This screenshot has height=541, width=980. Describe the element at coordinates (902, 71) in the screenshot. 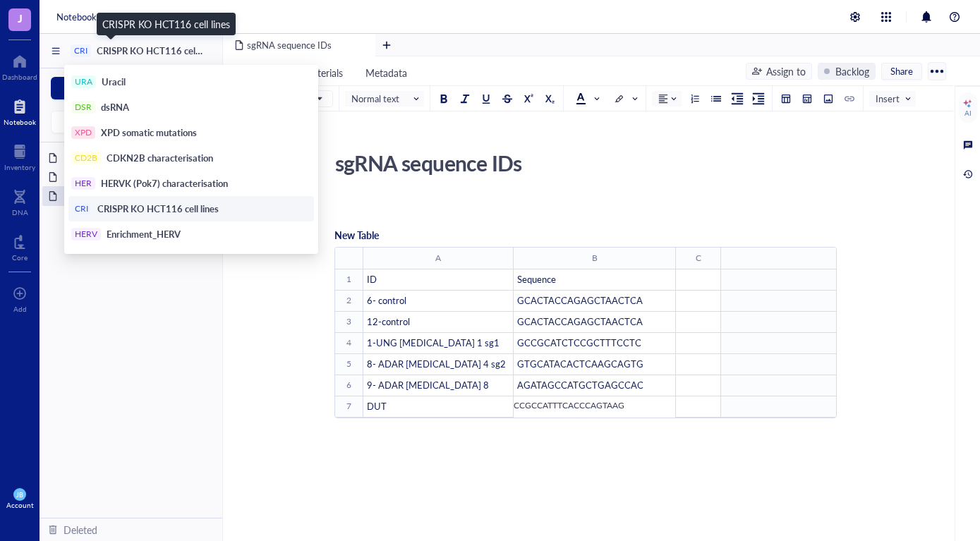

I see `button: Share` at that location.